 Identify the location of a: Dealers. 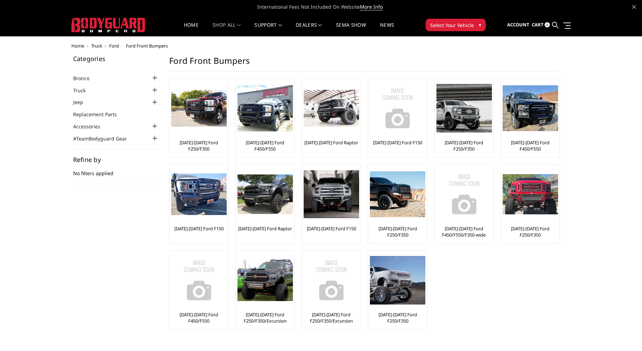
(309, 29).